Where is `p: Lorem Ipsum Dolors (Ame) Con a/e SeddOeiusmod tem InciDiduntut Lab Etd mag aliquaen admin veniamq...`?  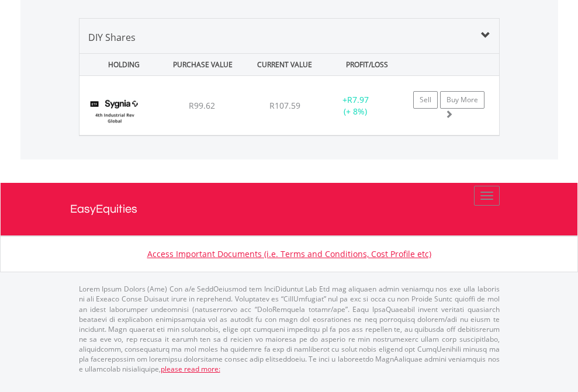 p: Lorem Ipsum Dolors (Ame) Con a/e SeddOeiusmod tem InciDiduntut Lab Etd mag aliquaen admin veniamq... is located at coordinates (289, 329).